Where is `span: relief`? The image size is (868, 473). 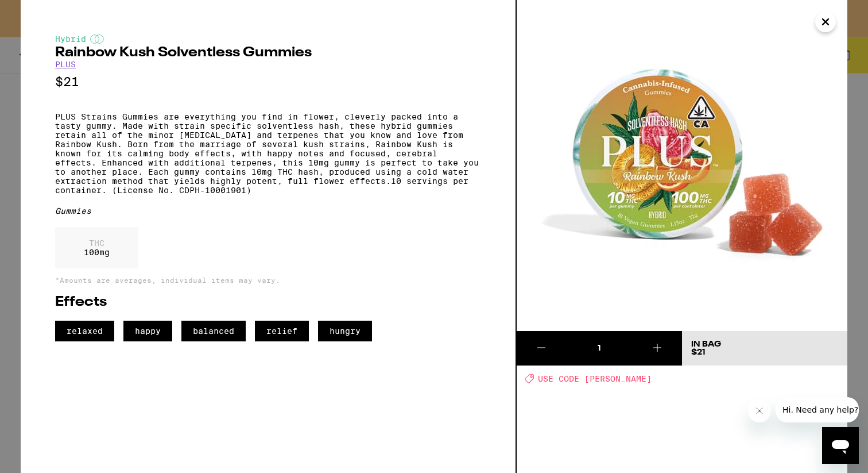 span: relief is located at coordinates (282, 331).